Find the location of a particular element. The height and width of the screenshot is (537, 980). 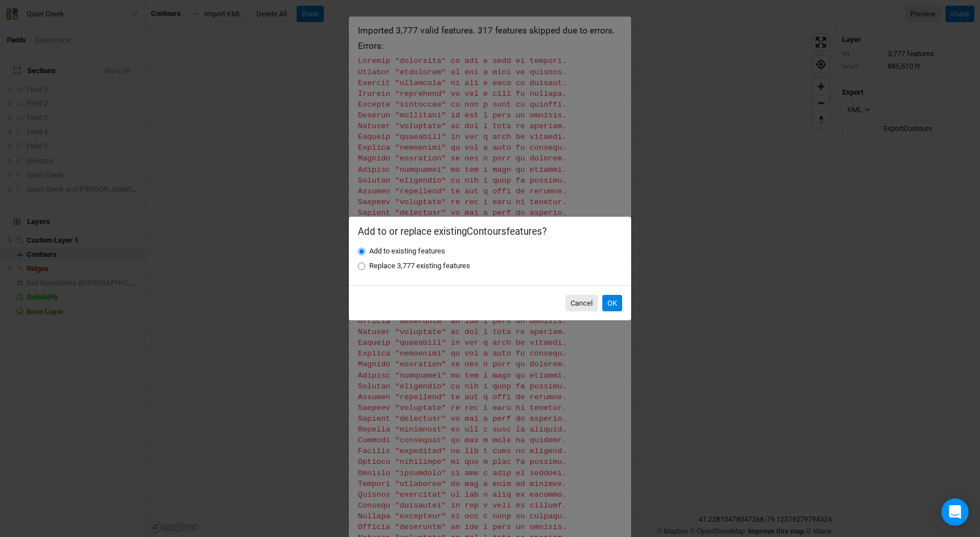

label: Replace 3,777 existing features is located at coordinates (420, 266).